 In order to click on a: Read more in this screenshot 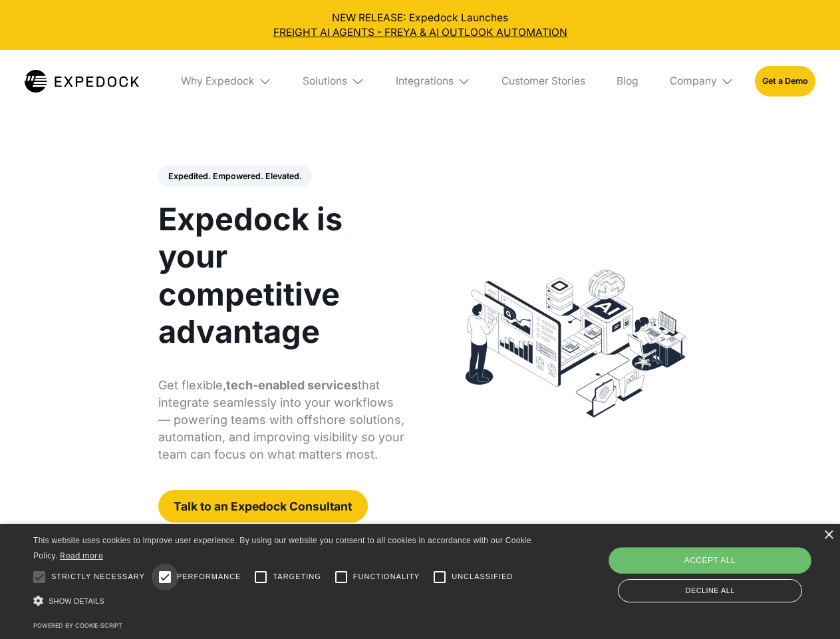, I will do `click(81, 555)`.